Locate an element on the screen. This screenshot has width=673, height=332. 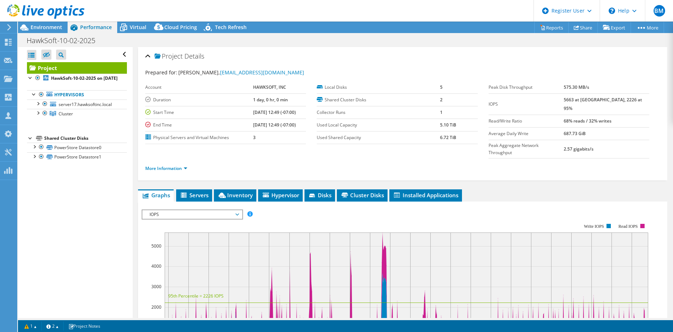
label: Shared Cluster Disks is located at coordinates (378, 100).